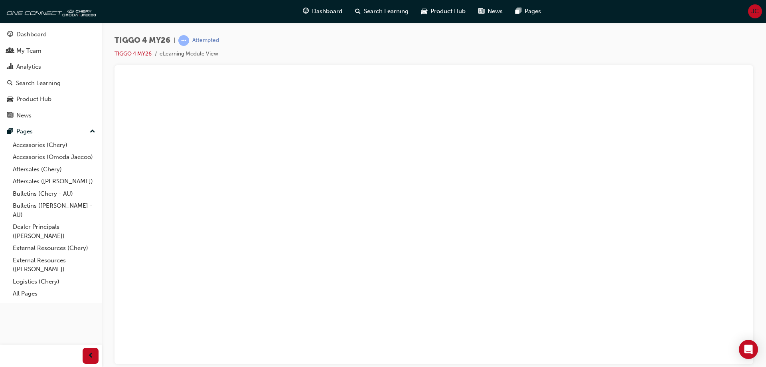  I want to click on span: prev-icon, so click(91, 355).